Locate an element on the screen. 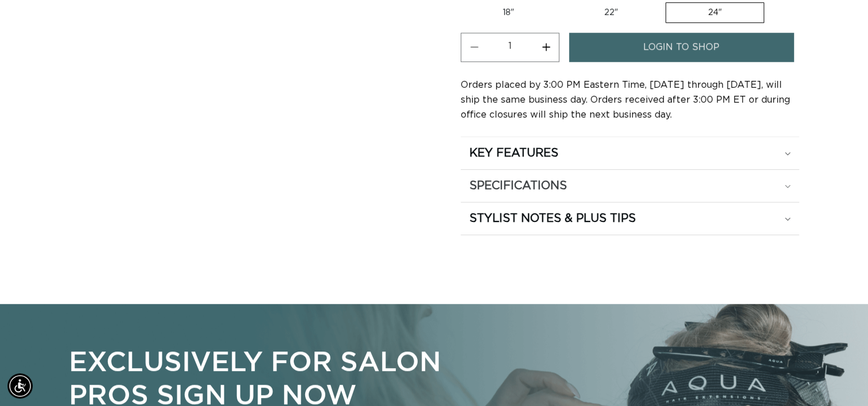  summary: SPECIFICATIONS is located at coordinates (630, 186).